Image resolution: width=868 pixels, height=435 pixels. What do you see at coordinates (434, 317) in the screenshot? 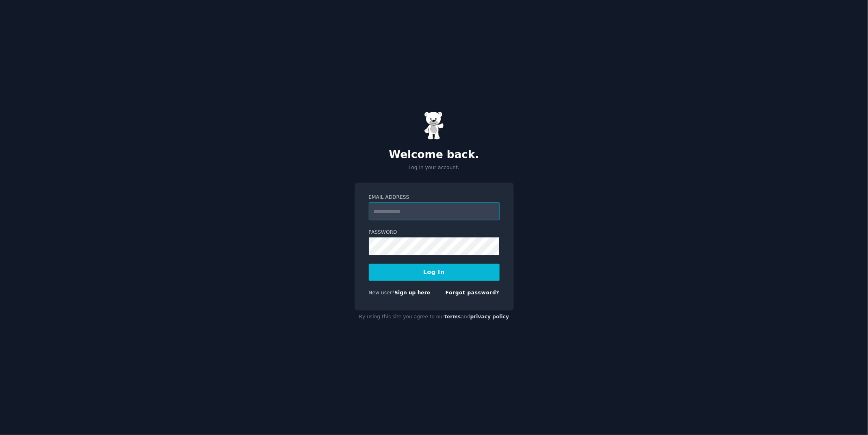
I see `div: By using this site you agree to our and` at bounding box center [434, 317].